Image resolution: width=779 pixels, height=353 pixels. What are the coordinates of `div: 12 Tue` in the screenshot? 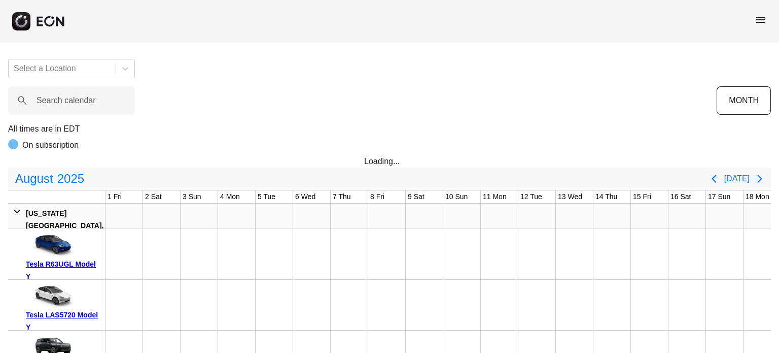 It's located at (531, 196).